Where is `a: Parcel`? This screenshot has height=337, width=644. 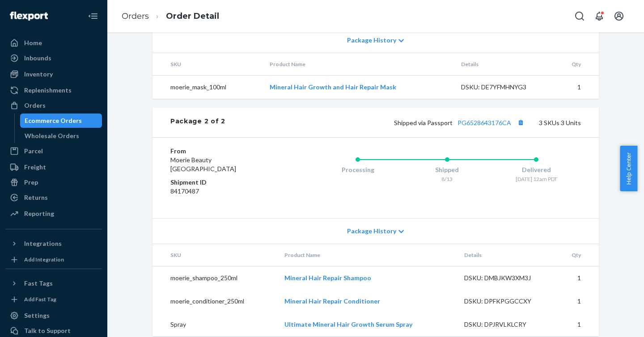
a: Parcel is located at coordinates (54, 151).